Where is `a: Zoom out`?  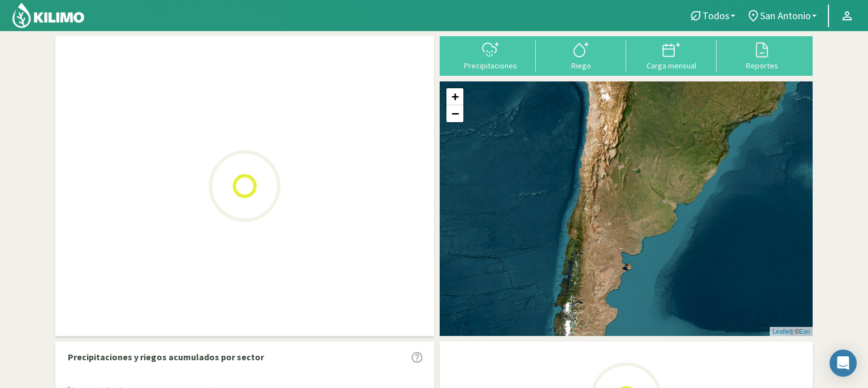
a: Zoom out is located at coordinates (455, 113).